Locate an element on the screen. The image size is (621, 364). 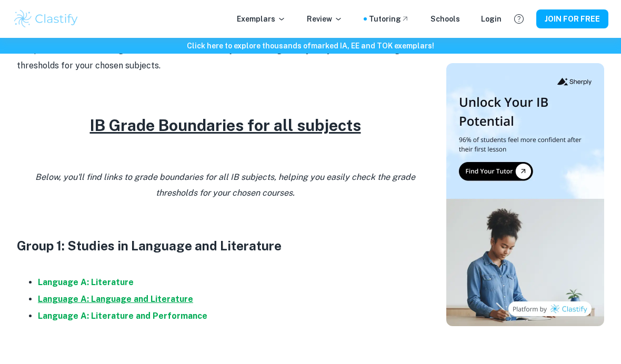
a: Login is located at coordinates (491, 19).